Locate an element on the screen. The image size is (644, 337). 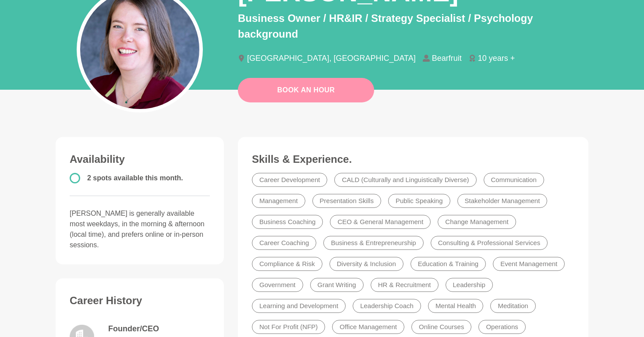
h3: Availability is located at coordinates (140, 159).